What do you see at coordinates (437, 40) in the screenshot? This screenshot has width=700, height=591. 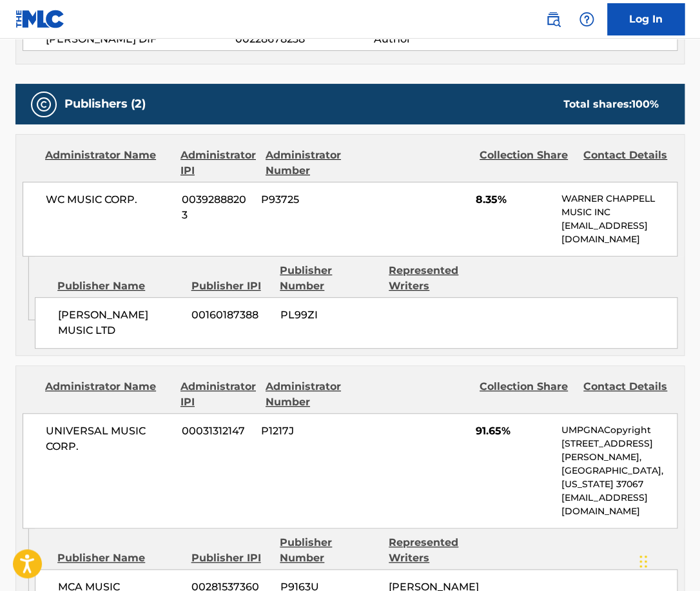 I see `span: Author` at bounding box center [437, 40].